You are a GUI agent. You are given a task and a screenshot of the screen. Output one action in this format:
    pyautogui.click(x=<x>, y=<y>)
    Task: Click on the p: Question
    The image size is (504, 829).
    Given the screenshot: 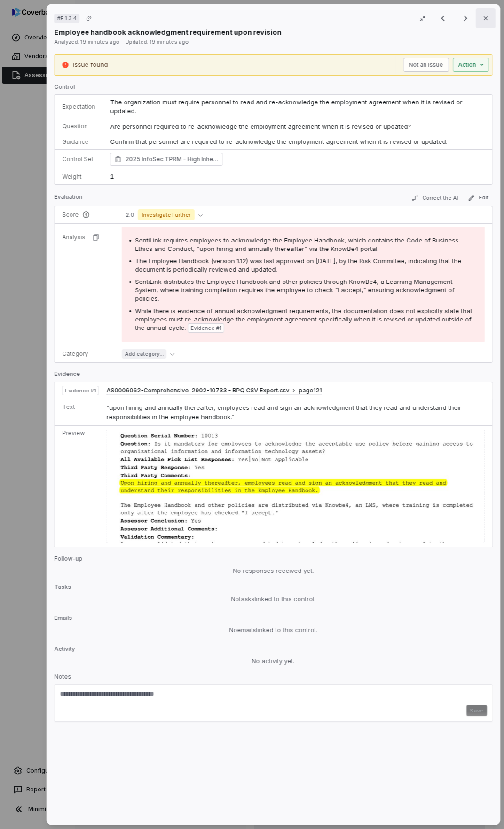 What is the action you would take?
    pyautogui.click(x=79, y=127)
    